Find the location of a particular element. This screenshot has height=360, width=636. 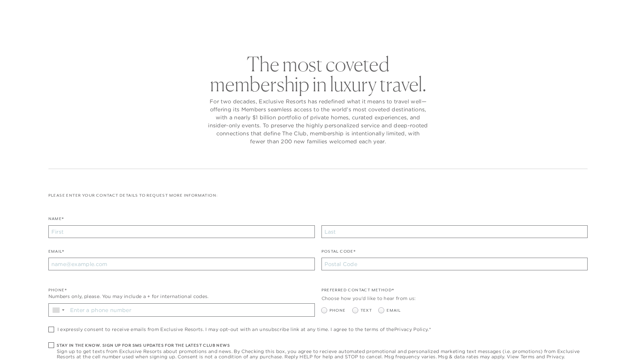

h6: Stay in the know. Sign up for sms updates for the latest club news is located at coordinates (322, 346).